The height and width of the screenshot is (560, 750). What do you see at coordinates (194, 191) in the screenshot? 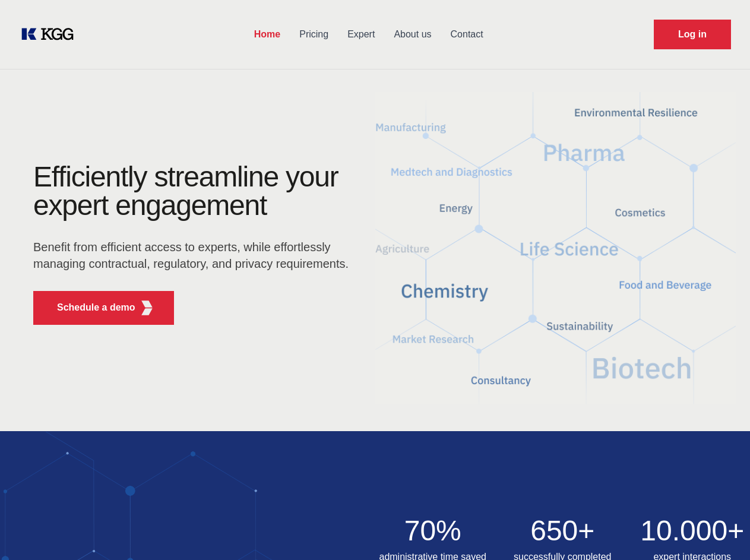
I see `h1: Efficiently streamline your expert engagement` at bounding box center [194, 191].